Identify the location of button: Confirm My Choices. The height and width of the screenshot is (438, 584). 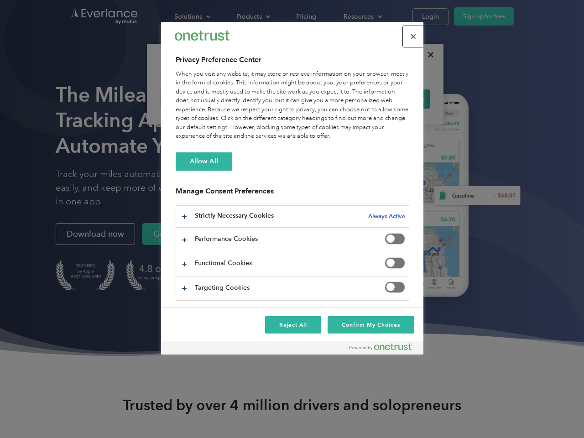
(370, 325).